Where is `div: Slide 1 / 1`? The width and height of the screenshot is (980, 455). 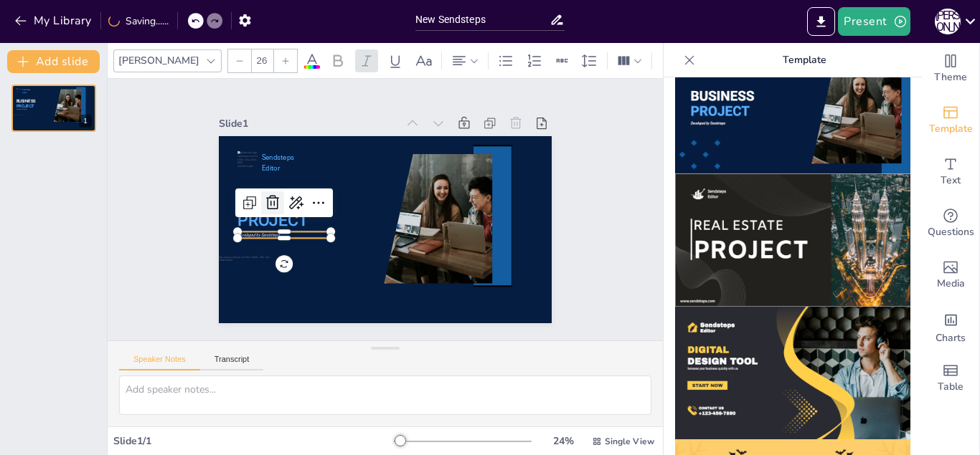
div: Slide 1 / 1 is located at coordinates (253, 441).